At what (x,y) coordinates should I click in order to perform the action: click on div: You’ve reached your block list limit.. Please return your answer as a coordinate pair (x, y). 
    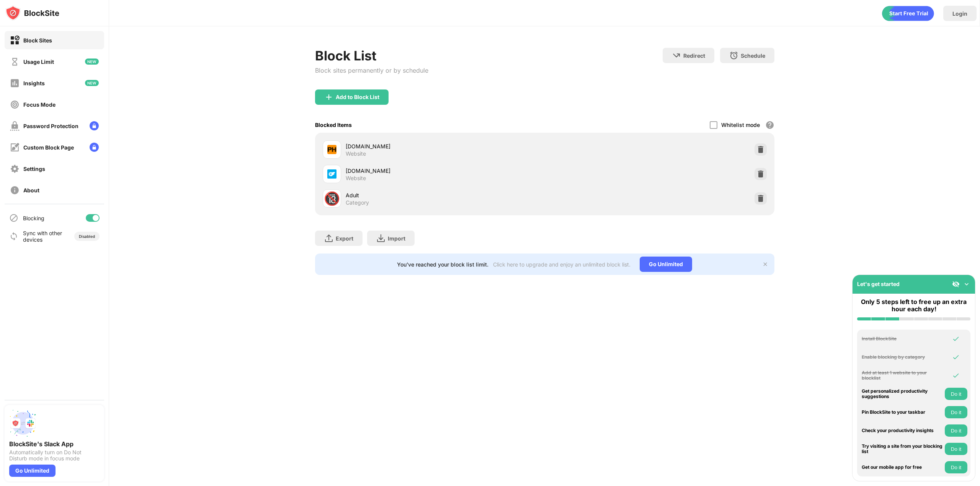
    Looking at the image, I should click on (443, 264).